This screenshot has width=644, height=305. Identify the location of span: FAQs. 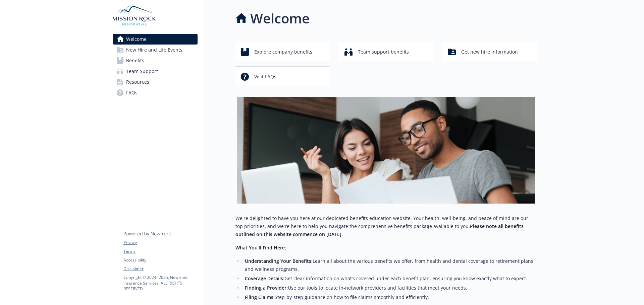
(132, 93).